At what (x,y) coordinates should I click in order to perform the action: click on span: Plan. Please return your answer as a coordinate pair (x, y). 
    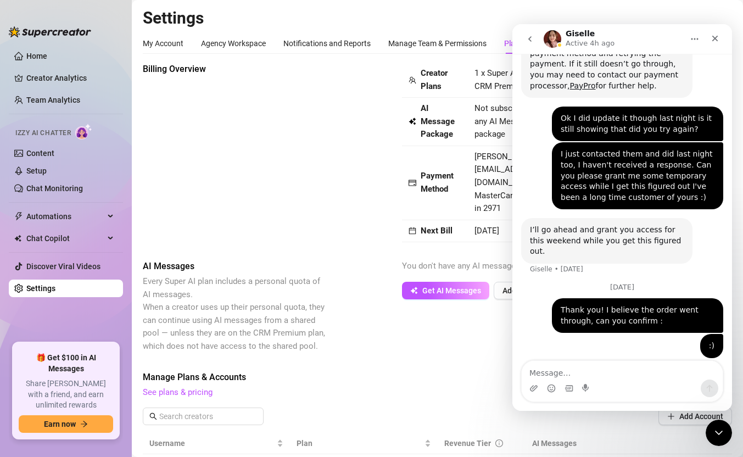
    Looking at the image, I should click on (359, 443).